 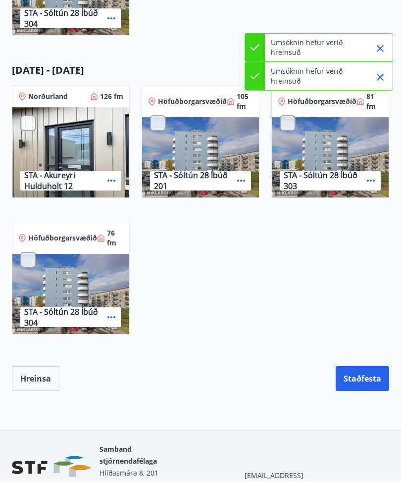 What do you see at coordinates (128, 456) in the screenshot?
I see `span: Samband stjórnendafélaga` at bounding box center [128, 456].